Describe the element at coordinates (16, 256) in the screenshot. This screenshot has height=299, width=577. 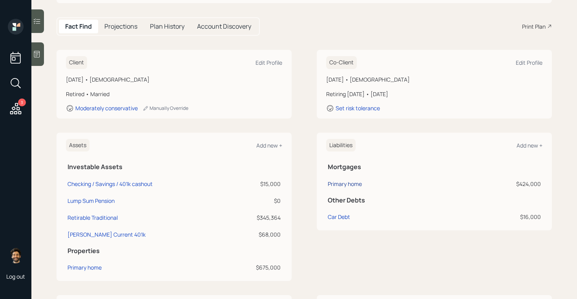
I see `img: eric-schwartz-headshot.png` at that location.